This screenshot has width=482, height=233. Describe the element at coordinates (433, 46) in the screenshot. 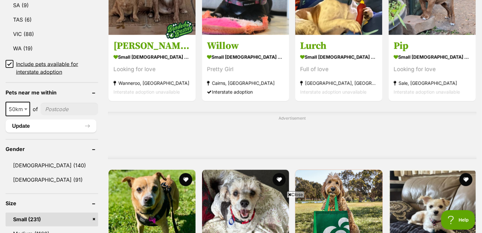

I see `h3: Pip` at that location.